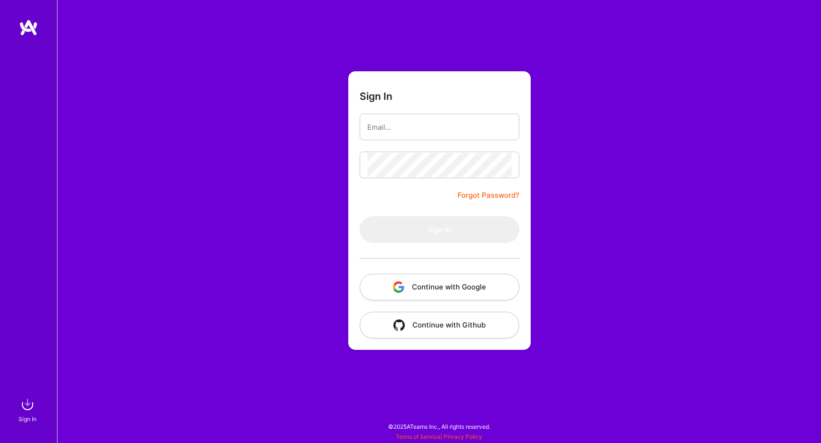 The height and width of the screenshot is (443, 821). What do you see at coordinates (440, 230) in the screenshot?
I see `button: Sign In` at bounding box center [440, 230].